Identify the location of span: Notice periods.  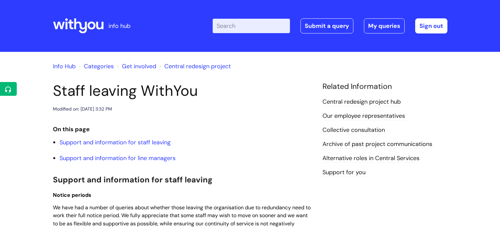
(72, 195).